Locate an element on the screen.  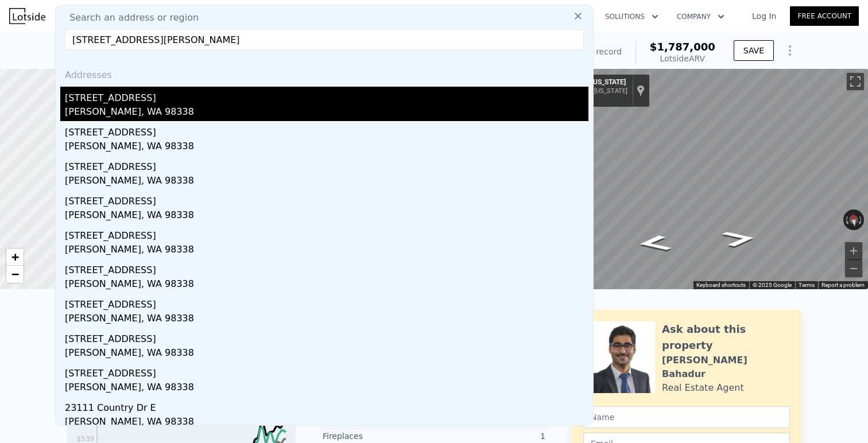
input: Name is located at coordinates (687, 417).